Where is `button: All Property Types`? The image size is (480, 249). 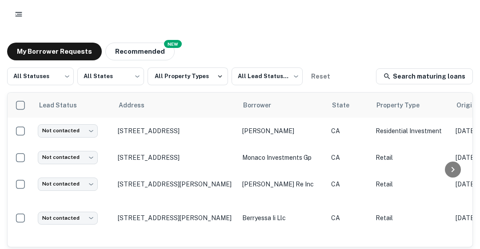 button: All Property Types is located at coordinates (187, 76).